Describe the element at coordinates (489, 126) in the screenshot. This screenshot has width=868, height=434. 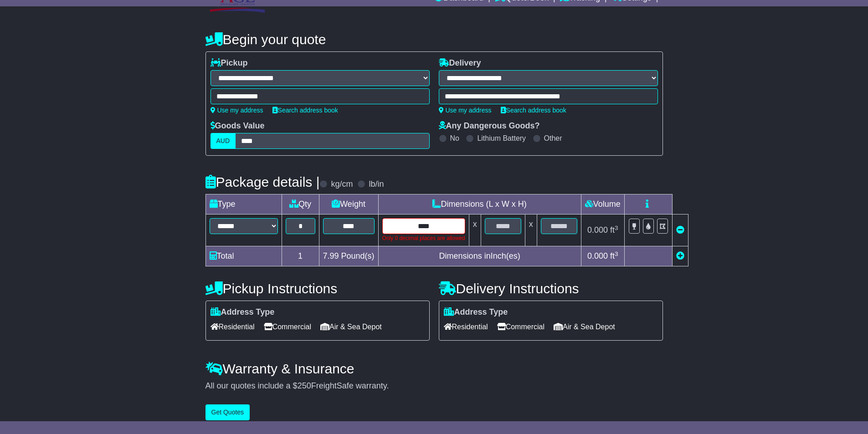
I see `label: Any Dangerous Goods?` at that location.